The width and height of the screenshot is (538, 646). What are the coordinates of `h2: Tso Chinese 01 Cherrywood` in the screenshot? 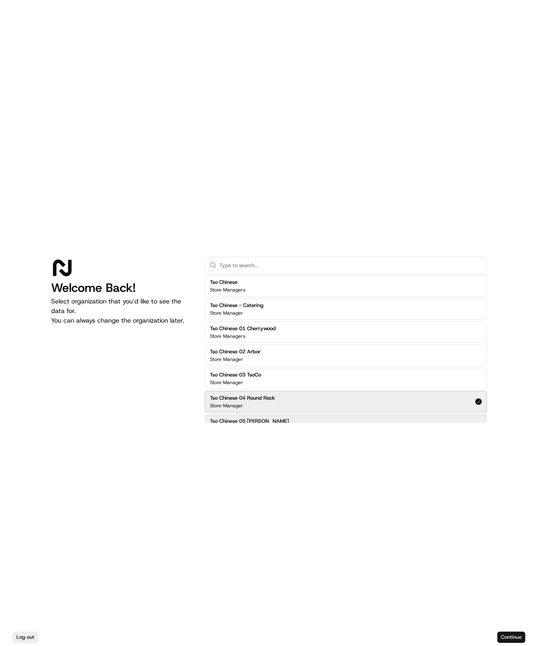 It's located at (243, 328).